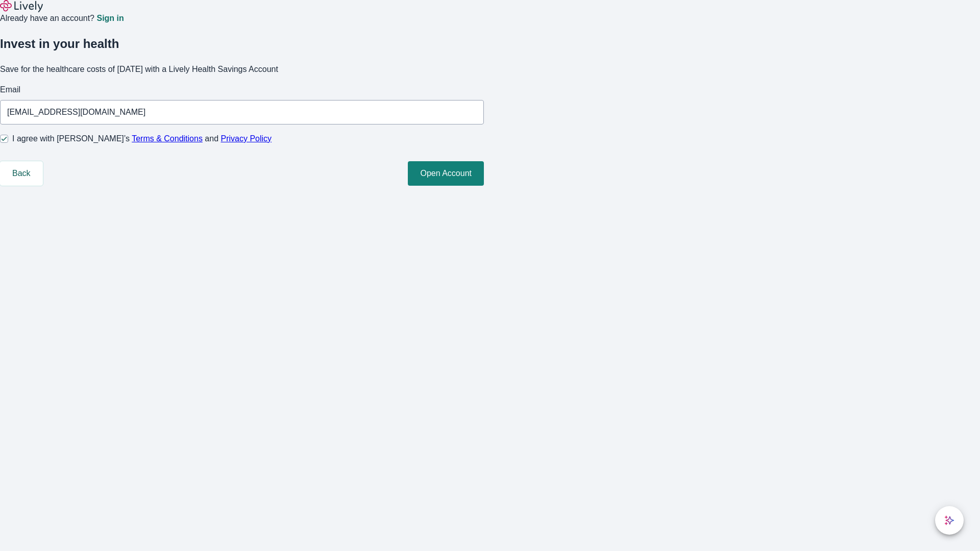 This screenshot has width=980, height=551. Describe the element at coordinates (246, 138) in the screenshot. I see `a: Privacy Policy` at that location.